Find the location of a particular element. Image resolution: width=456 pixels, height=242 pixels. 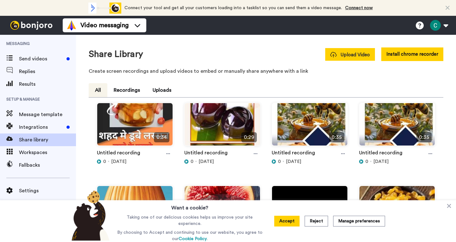

a: Cookie Policy is located at coordinates (193, 239).